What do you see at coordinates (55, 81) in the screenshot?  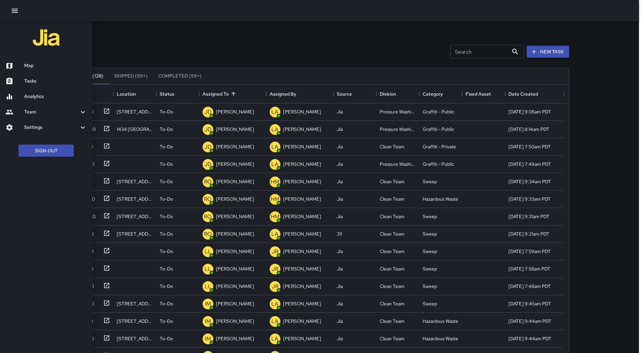 I see `h6: Tasks` at bounding box center [55, 81].